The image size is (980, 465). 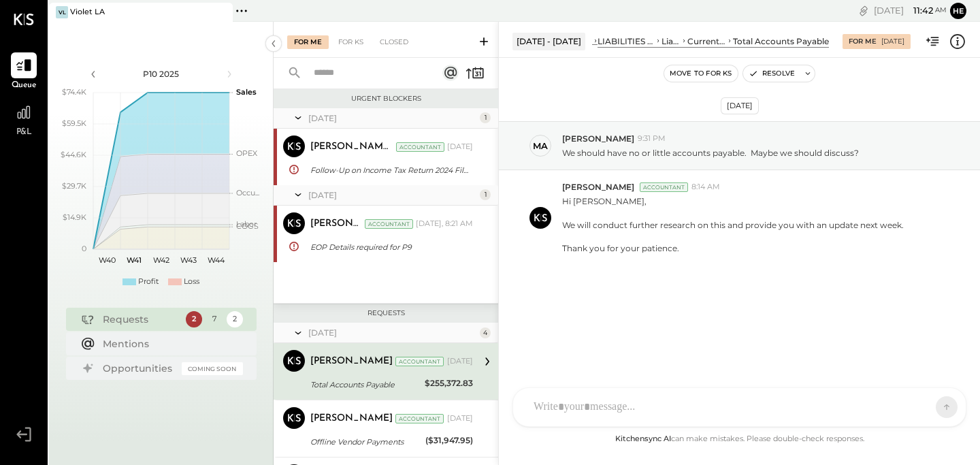 What do you see at coordinates (389, 247) in the screenshot?
I see `div: EOP Details required for P9` at bounding box center [389, 247].